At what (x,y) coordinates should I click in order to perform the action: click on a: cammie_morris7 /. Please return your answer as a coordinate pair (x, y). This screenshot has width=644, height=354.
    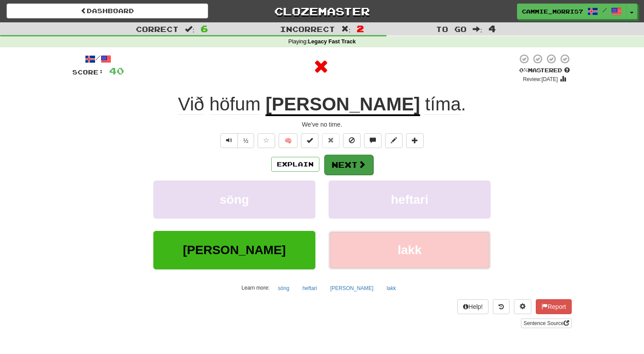
    Looking at the image, I should click on (572, 11).